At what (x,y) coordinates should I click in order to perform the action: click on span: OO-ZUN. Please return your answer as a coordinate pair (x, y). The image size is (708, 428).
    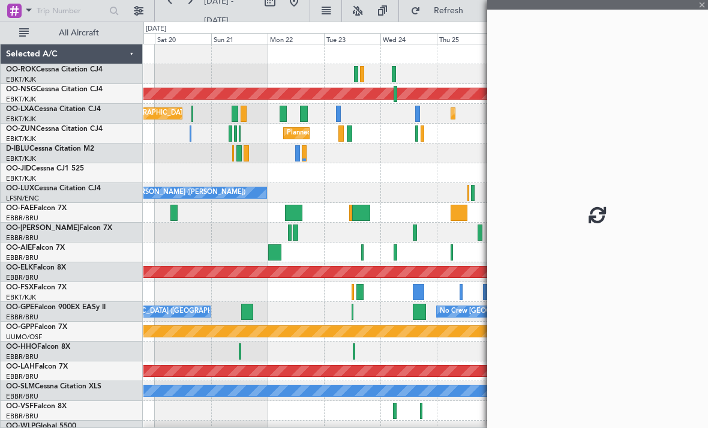
    Looking at the image, I should click on (21, 129).